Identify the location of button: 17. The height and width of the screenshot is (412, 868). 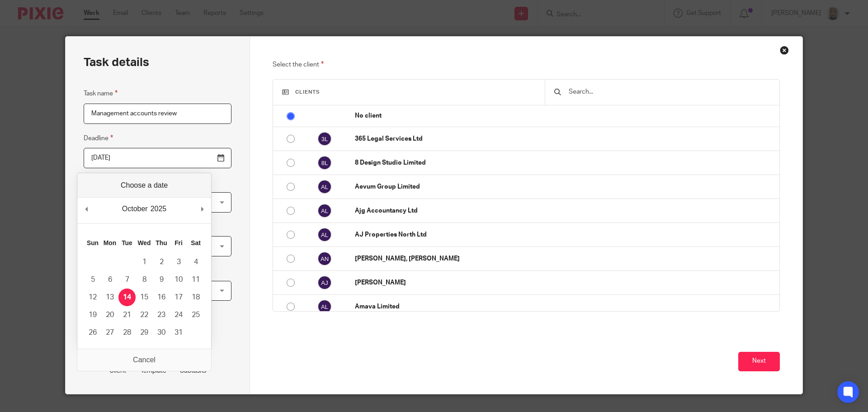
(178, 297).